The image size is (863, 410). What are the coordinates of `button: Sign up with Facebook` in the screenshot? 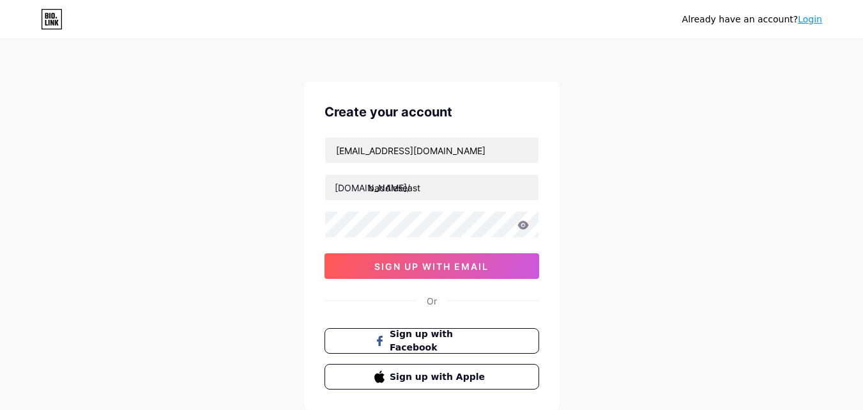 It's located at (432, 341).